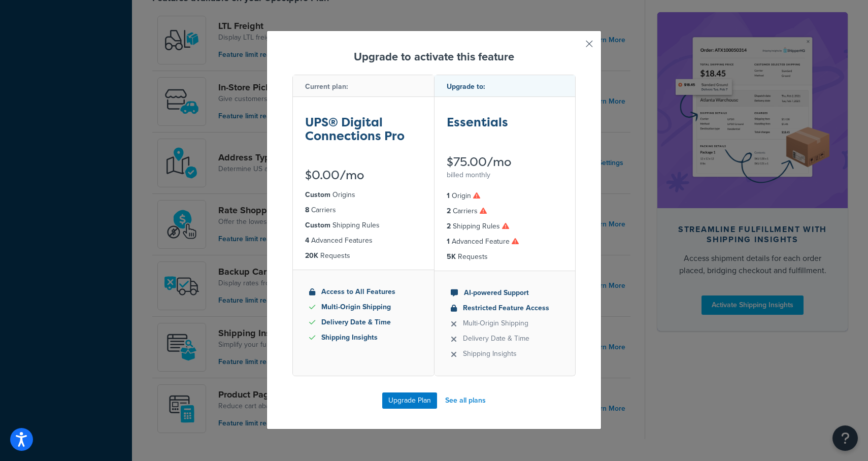  I want to click on div: Upgrade to:, so click(505, 86).